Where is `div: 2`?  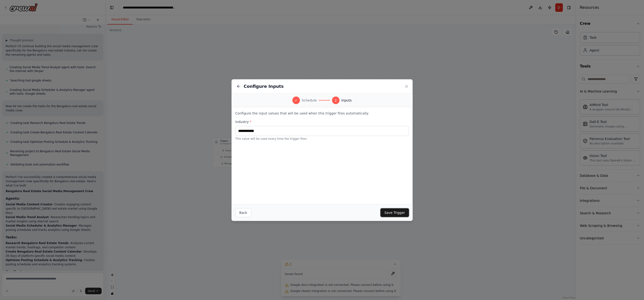
div: 2 is located at coordinates (336, 100).